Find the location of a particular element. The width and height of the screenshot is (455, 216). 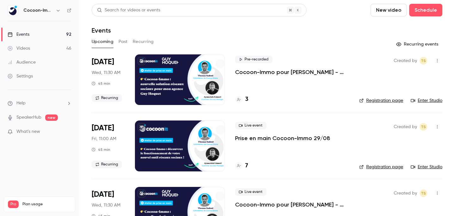

a: 3 is located at coordinates (242, 99).